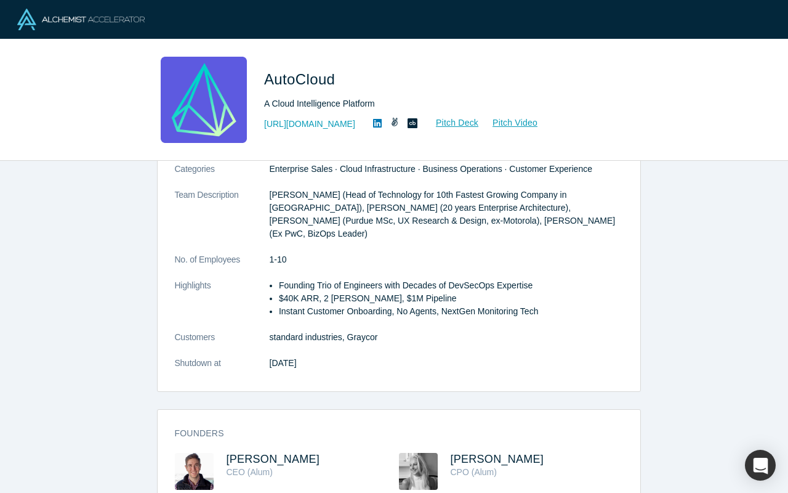  Describe the element at coordinates (222, 370) in the screenshot. I see `dt: Shutdown at` at that location.